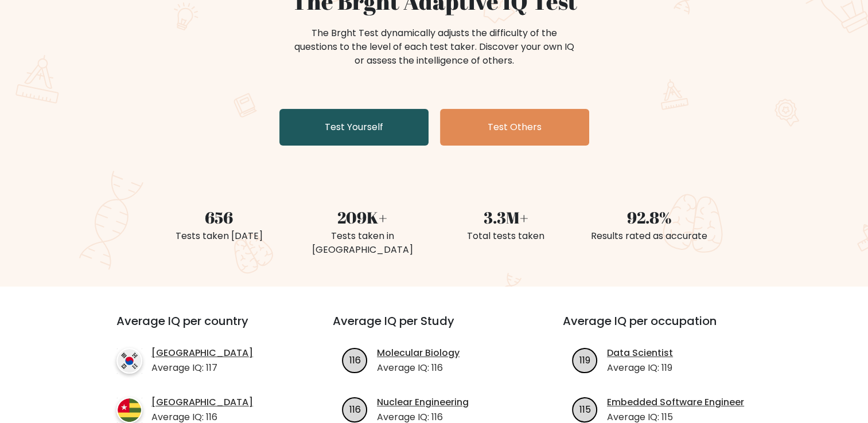  I want to click on div: 3.3M+, so click(506, 217).